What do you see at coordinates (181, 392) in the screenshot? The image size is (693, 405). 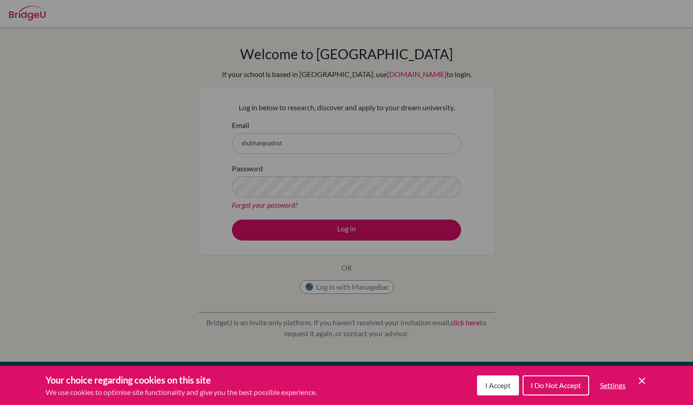 I see `p: We use cookies to optimise site functionality and give you the best possible experience.` at bounding box center [181, 392].